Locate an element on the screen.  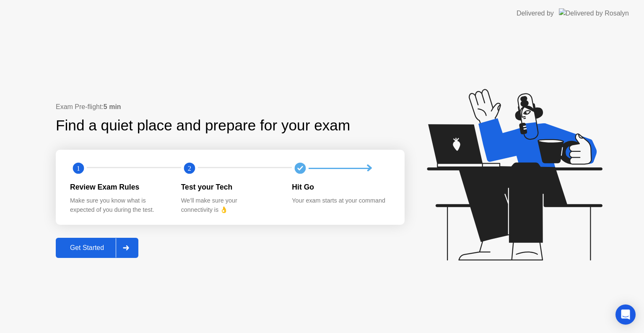
img: Delivered by Rosalyn is located at coordinates (594, 13).